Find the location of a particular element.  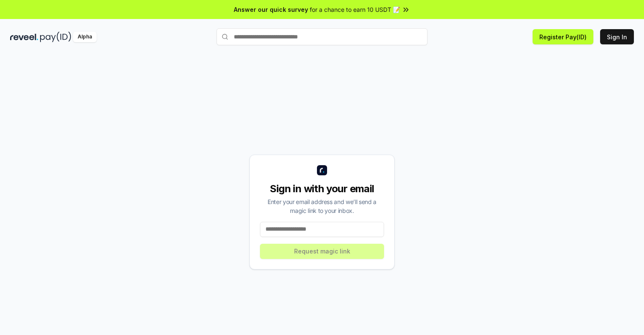

button: Sign In is located at coordinates (617, 37).